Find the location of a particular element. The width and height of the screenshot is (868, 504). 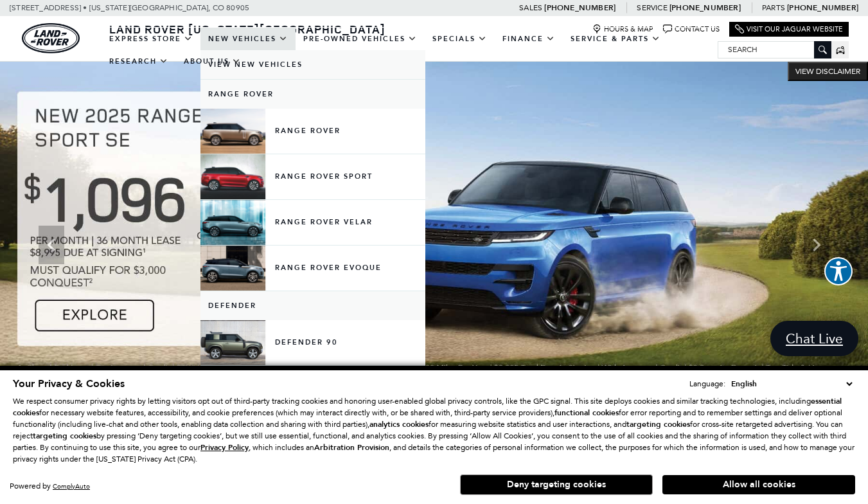

a: Defender is located at coordinates (313, 306).